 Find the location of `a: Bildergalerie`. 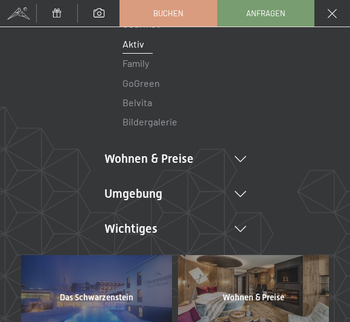

a: Bildergalerie is located at coordinates (150, 121).